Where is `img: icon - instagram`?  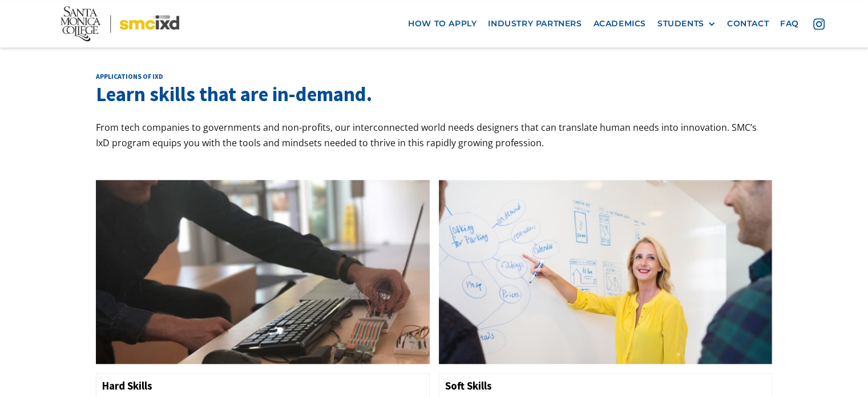 img: icon - instagram is located at coordinates (819, 24).